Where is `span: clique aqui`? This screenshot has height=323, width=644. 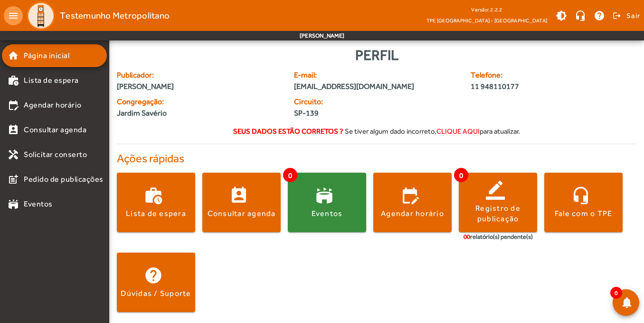 span: clique aqui is located at coordinates (458, 131).